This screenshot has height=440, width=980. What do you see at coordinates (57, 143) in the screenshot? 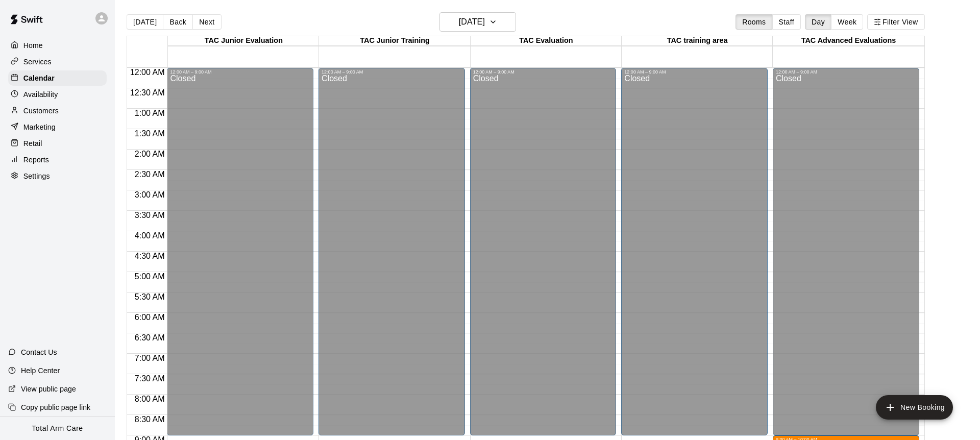
I see `a: Retail` at bounding box center [57, 143].